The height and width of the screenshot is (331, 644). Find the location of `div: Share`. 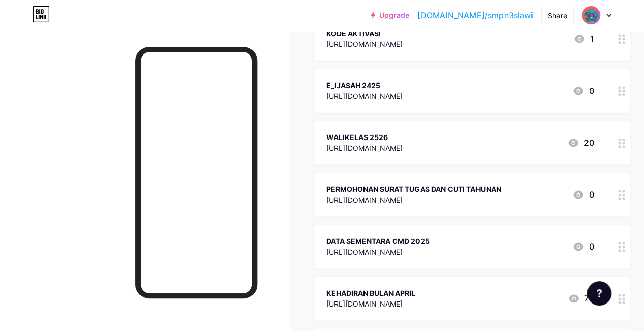

div: Share is located at coordinates (558, 15).